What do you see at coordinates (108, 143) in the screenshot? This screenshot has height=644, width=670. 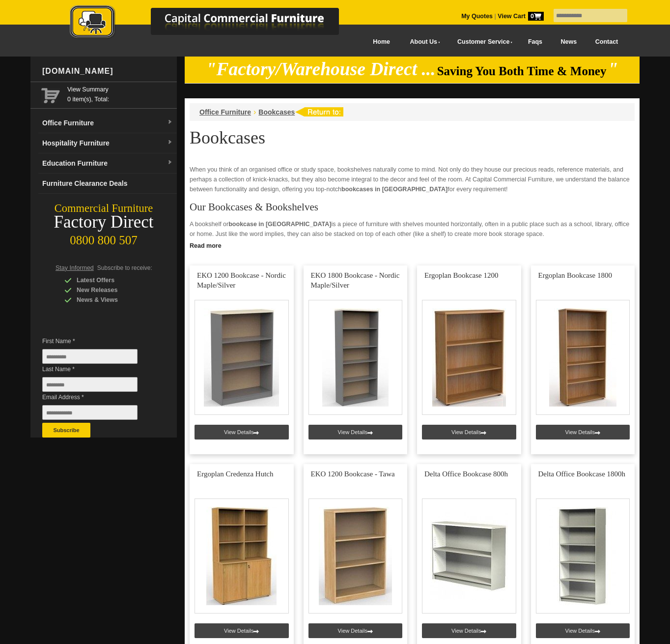 I see `a: Hospitality Furnituredropdown` at bounding box center [108, 143].